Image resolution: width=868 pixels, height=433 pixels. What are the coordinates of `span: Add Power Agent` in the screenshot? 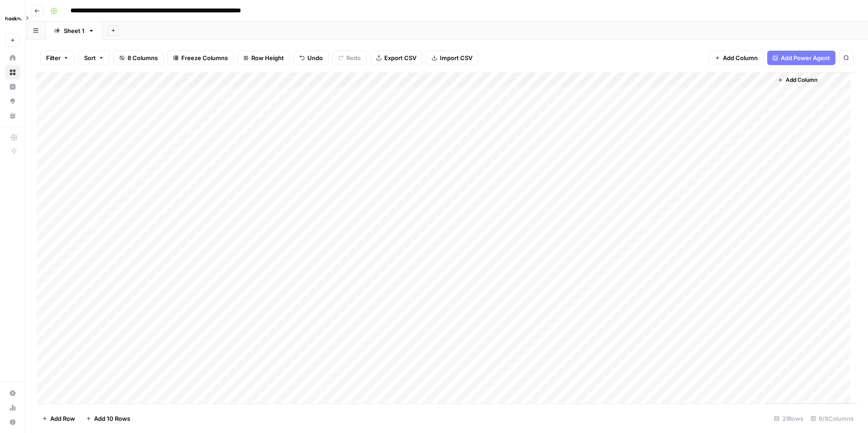 It's located at (805, 58).